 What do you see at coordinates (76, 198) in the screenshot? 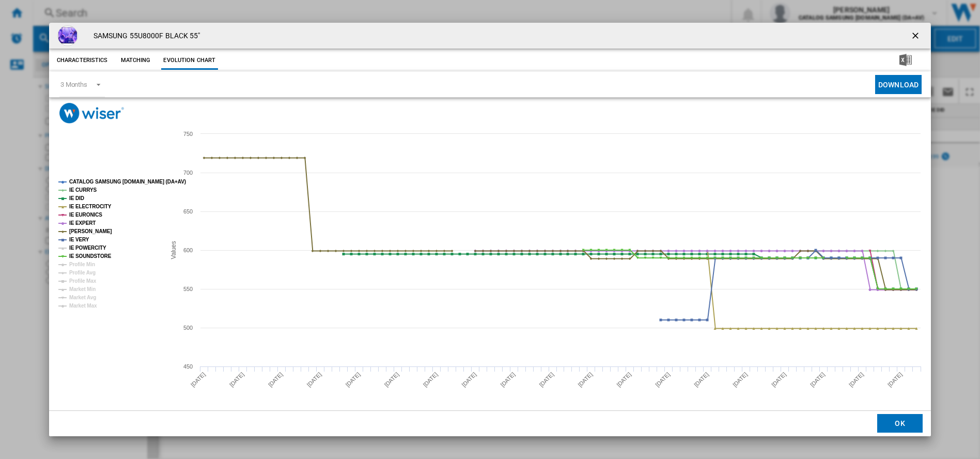
I see `tspan: IE DID` at bounding box center [76, 198].